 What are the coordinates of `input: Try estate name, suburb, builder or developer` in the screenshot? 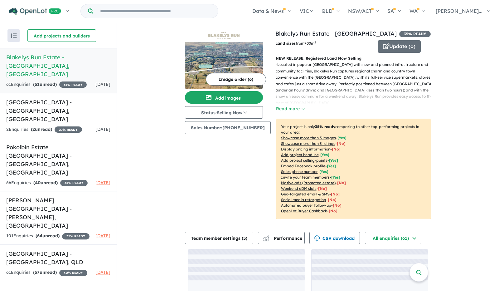 It's located at (156, 11).